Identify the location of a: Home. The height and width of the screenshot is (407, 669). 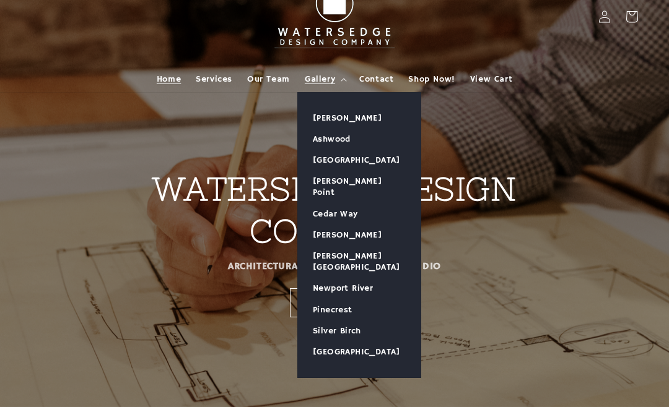
(168, 79).